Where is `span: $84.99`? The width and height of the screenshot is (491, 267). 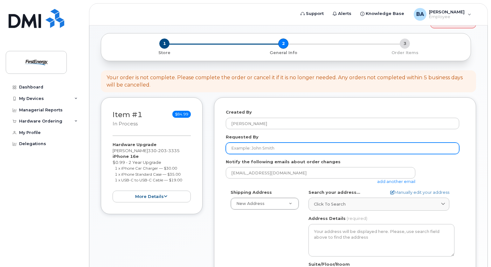
span: $84.99 is located at coordinates (182, 114).